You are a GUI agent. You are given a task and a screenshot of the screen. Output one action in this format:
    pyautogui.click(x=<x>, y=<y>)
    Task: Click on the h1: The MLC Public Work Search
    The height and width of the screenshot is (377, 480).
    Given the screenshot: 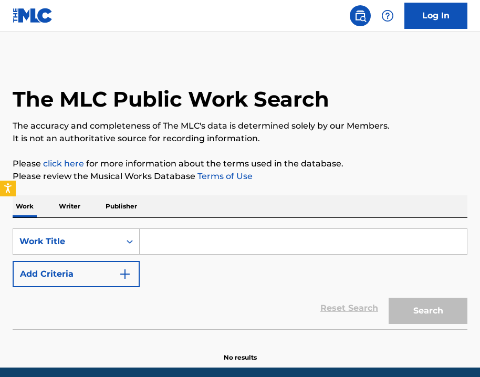 What is the action you would take?
    pyautogui.click(x=171, y=99)
    